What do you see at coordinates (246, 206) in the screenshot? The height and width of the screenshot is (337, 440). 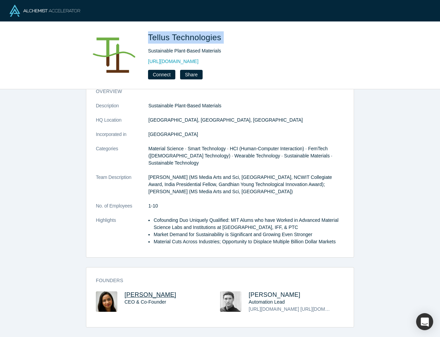 I see `dd: 1-10` at bounding box center [246, 206].